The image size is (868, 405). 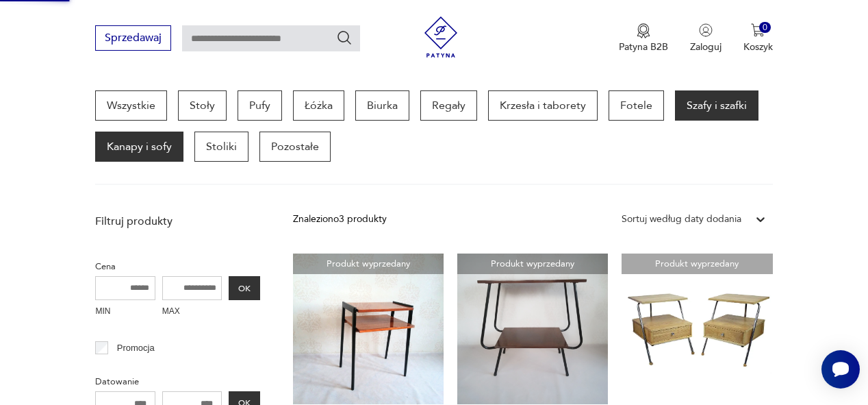 I want to click on p: Pozostałe, so click(x=295, y=147).